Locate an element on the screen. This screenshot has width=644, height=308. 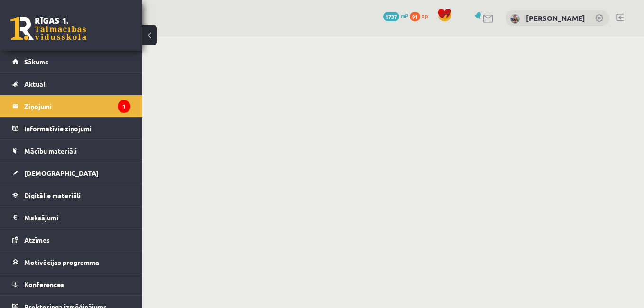
img: Arnita Bardina is located at coordinates (515, 19).